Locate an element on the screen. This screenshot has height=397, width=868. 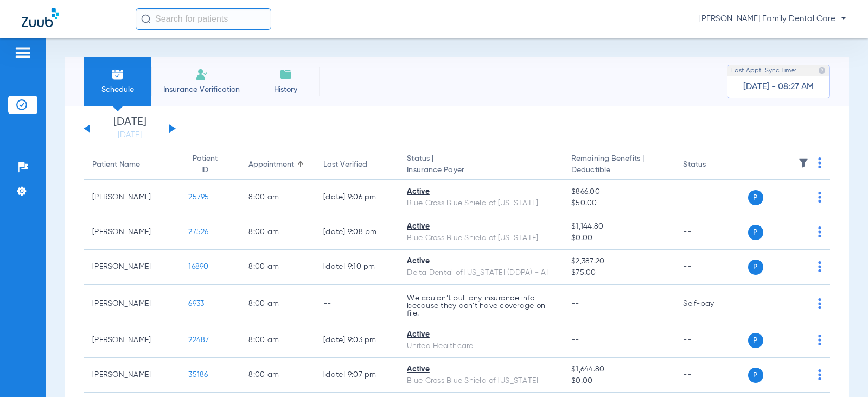
span: 22487 is located at coordinates (198, 340).